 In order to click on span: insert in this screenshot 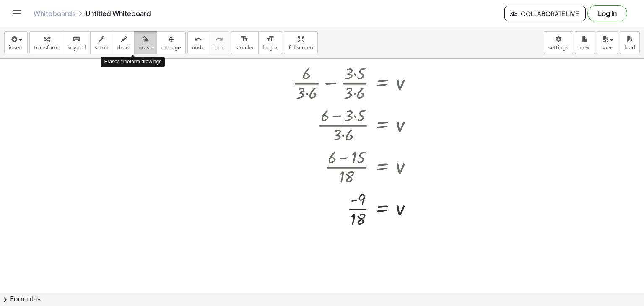, I will do `click(16, 48)`.